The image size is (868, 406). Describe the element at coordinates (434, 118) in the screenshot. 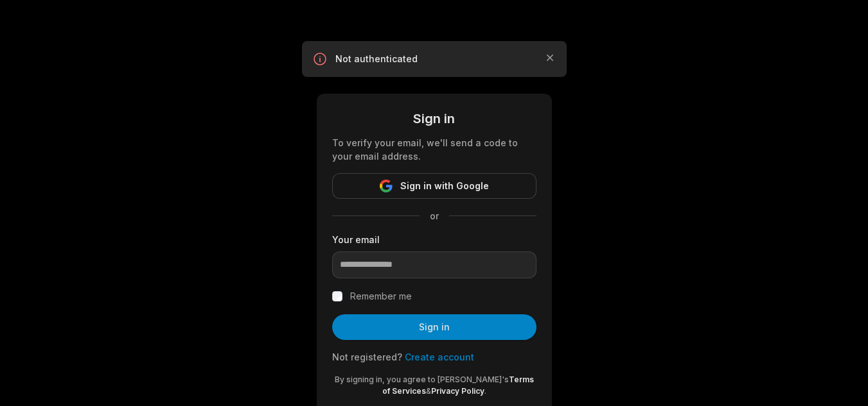

I see `div: Sign in` at that location.